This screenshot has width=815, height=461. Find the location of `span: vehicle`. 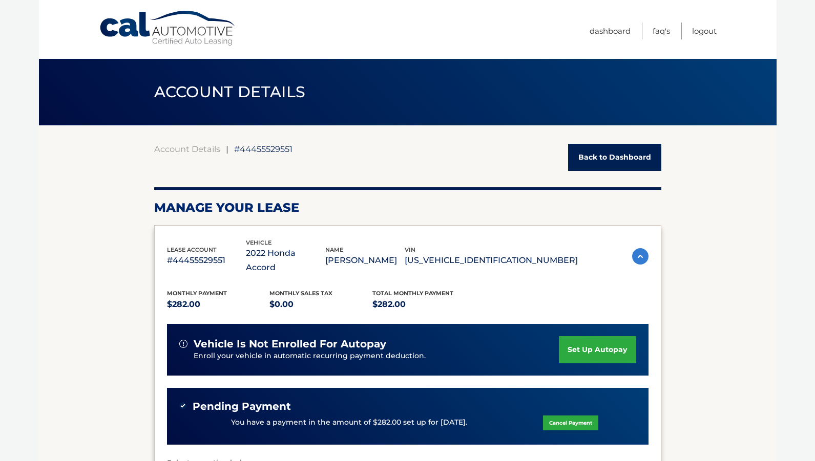

span: vehicle is located at coordinates (259, 243).